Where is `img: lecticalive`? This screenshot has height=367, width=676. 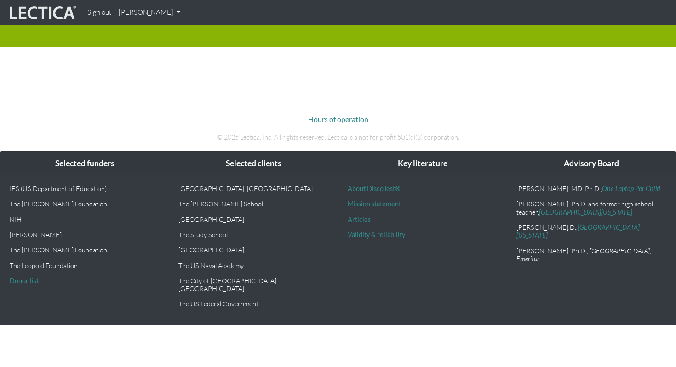 img: lecticalive is located at coordinates (42, 13).